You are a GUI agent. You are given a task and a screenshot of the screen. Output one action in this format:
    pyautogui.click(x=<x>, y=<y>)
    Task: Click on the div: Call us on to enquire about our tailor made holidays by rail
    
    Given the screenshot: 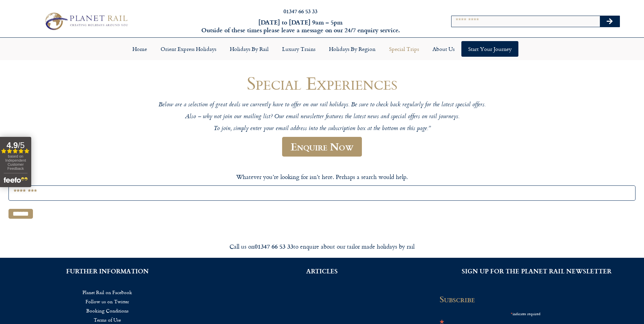 What is the action you would take?
    pyautogui.click(x=322, y=246)
    